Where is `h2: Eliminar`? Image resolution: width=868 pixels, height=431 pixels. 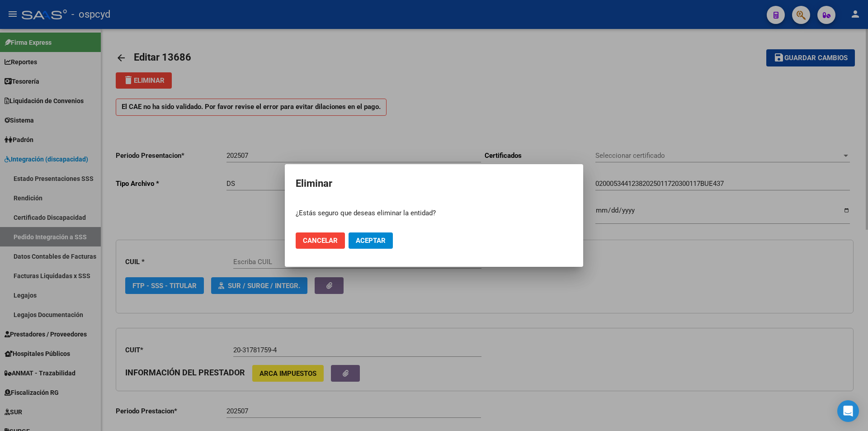
h2: Eliminar is located at coordinates (434, 183).